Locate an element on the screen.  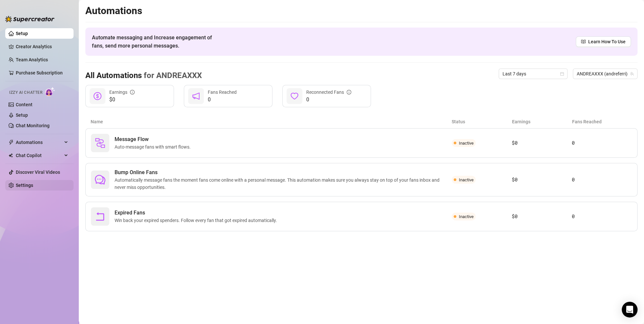
span: Automations is located at coordinates (39, 142).